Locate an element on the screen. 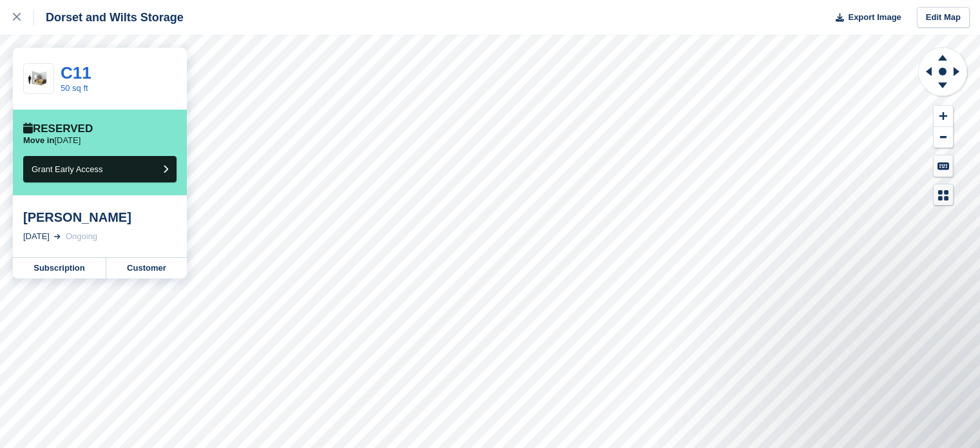  a: C11 is located at coordinates (76, 73).